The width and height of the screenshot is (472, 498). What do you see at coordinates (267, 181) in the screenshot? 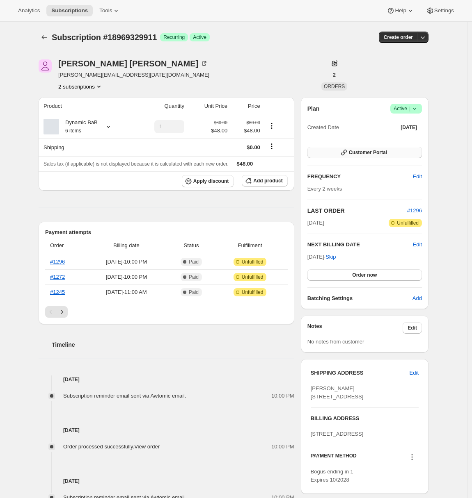
I see `span: Add product` at bounding box center [267, 181].